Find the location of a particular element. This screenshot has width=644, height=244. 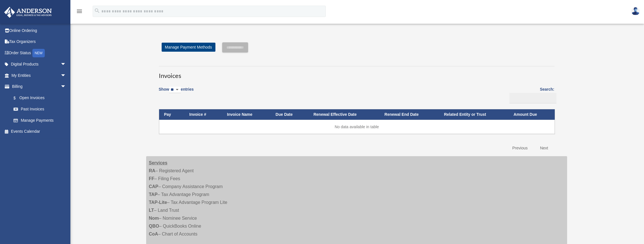

th: Invoice Name: activate to sort column ascending is located at coordinates (246, 114).